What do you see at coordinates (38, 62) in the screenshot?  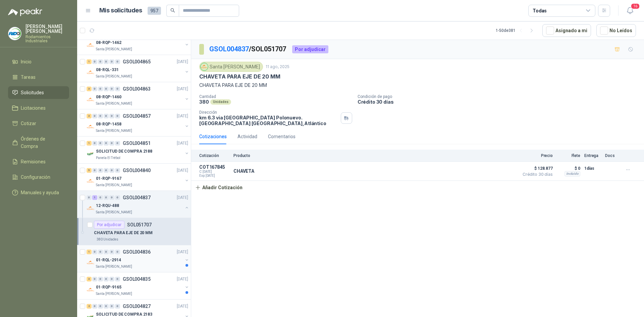 I see `a: Inicio` at bounding box center [38, 62].